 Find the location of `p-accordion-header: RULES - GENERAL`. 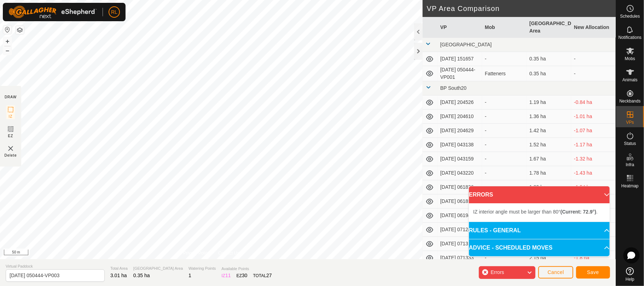

p-accordion-header: RULES - GENERAL is located at coordinates (539, 230).